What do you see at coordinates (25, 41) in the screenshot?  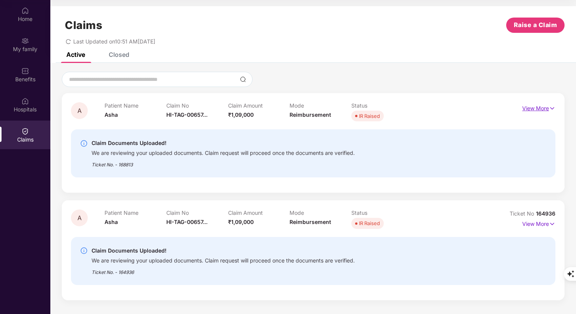 I see `img: svg+xml;base64,PHN2ZyB3aWR0aD0iMjAiIGhlaWdodD0iMjAiIHZpZXdCb3g9IjAgMCAyMCAyMCIgZmlsbD0ibm9uZSIgeG...` at bounding box center [25, 41].